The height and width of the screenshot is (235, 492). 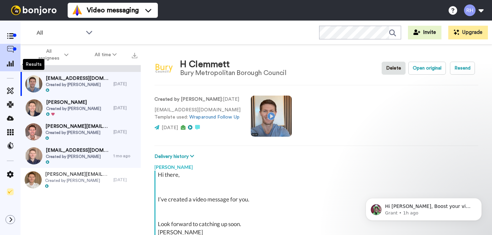 I want to click on span: All, so click(x=59, y=33).